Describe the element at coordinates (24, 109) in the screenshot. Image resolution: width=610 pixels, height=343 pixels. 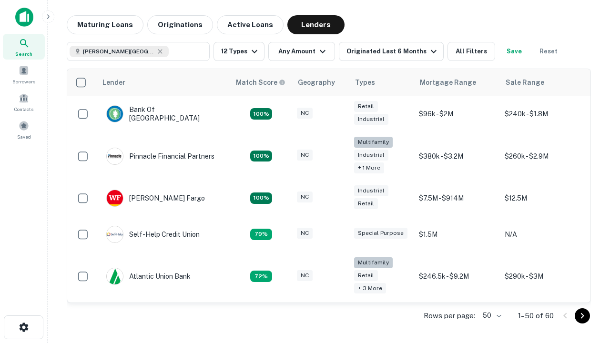
I see `span: Contacts` at that location.